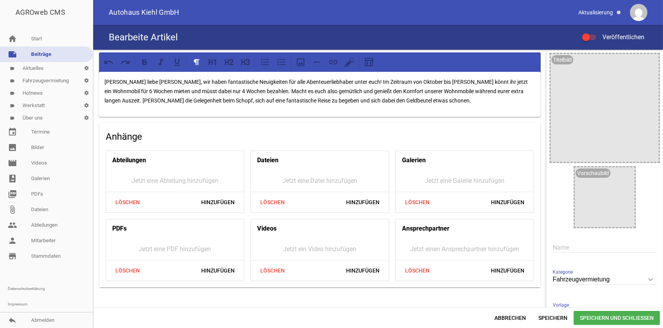  What do you see at coordinates (12, 39) in the screenshot?
I see `i: home` at bounding box center [12, 39].